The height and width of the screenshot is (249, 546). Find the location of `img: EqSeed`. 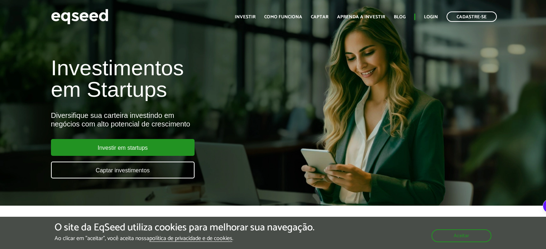

img: EqSeed is located at coordinates (80, 17).